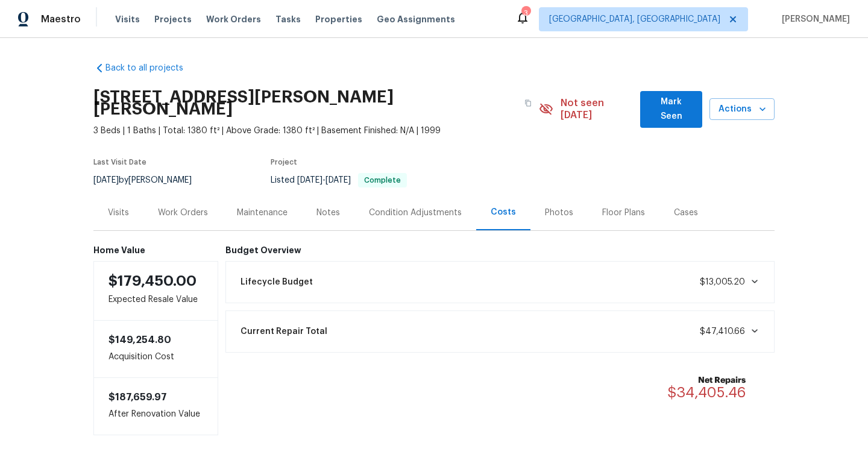 The width and height of the screenshot is (868, 469). Describe the element at coordinates (686, 213) in the screenshot. I see `div: Cases` at that location.